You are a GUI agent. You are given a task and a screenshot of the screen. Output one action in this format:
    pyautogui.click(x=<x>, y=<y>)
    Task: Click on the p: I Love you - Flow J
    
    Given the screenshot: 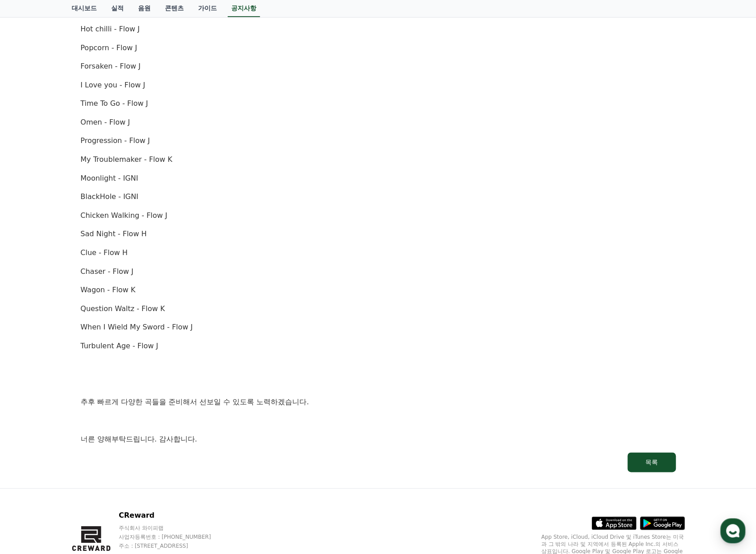 What is the action you would take?
    pyautogui.click(x=378, y=85)
    